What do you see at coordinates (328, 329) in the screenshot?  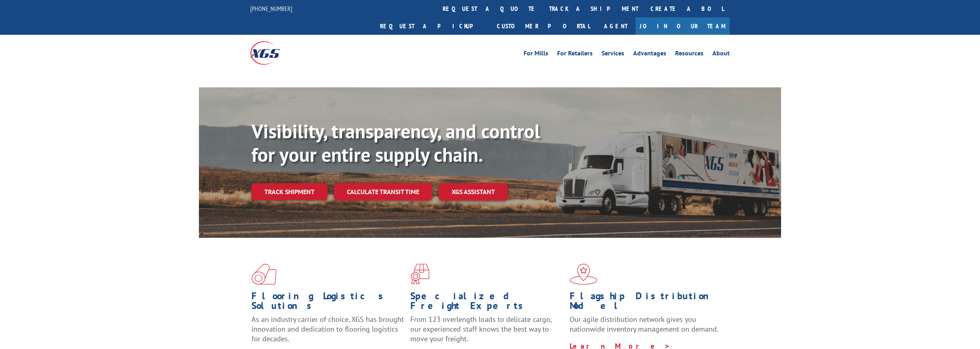 I see `span: As an industry carrier of choice, XGS has brought innovation and dedication to flooring logistics...` at bounding box center [328, 329].